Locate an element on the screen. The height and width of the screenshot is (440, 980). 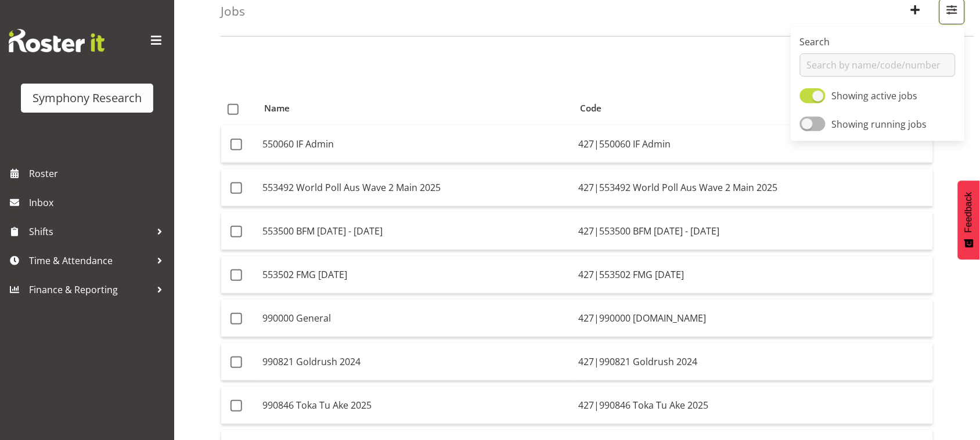
h4: Jobs is located at coordinates (233, 11).